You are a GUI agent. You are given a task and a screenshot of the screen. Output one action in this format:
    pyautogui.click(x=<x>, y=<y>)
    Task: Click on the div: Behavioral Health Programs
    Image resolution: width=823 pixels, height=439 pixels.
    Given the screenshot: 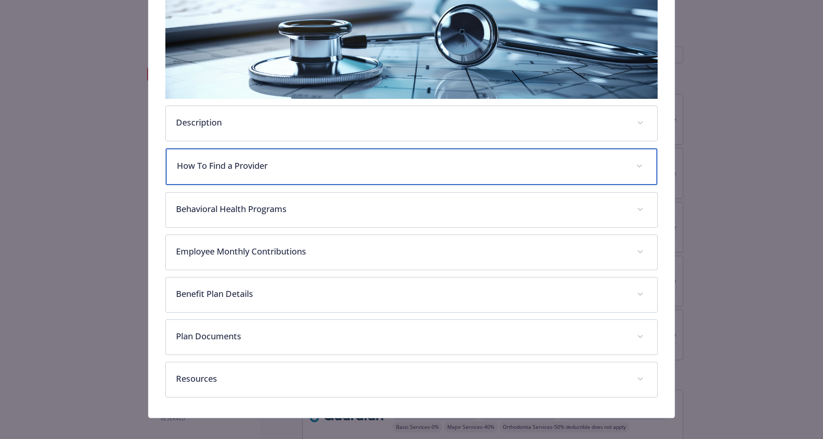 What is the action you would take?
    pyautogui.click(x=411, y=210)
    